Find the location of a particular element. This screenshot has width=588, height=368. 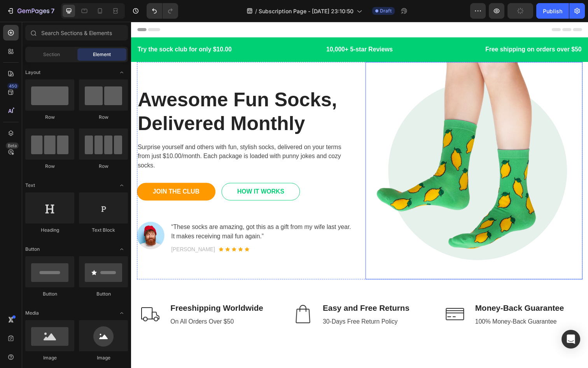

p: “These socks are amazing, got this as a gift from my wife last year. It makes receiving mail fun ... is located at coordinates (134, 214).